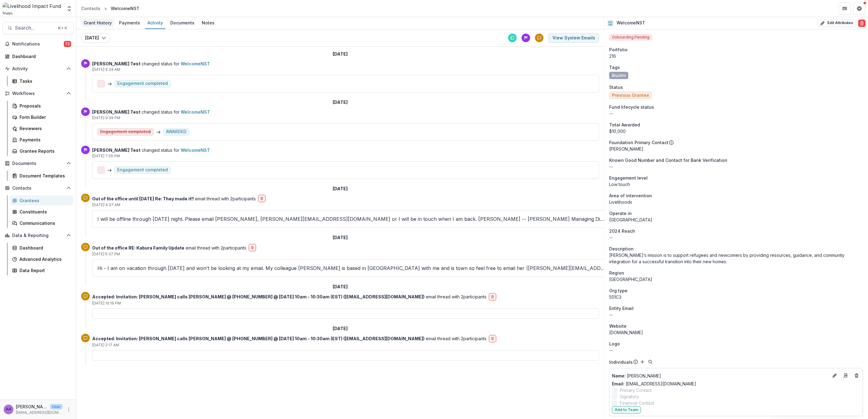  Describe the element at coordinates (44, 200) in the screenshot. I see `div: Grantees` at that location.